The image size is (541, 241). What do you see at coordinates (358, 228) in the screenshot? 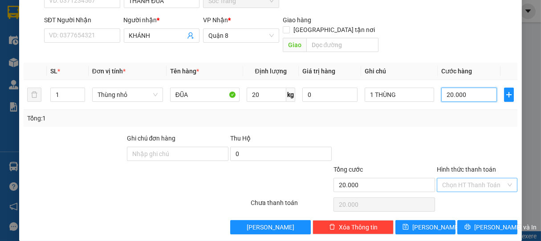
I see `span: Xóa Thông tin` at bounding box center [358, 228].